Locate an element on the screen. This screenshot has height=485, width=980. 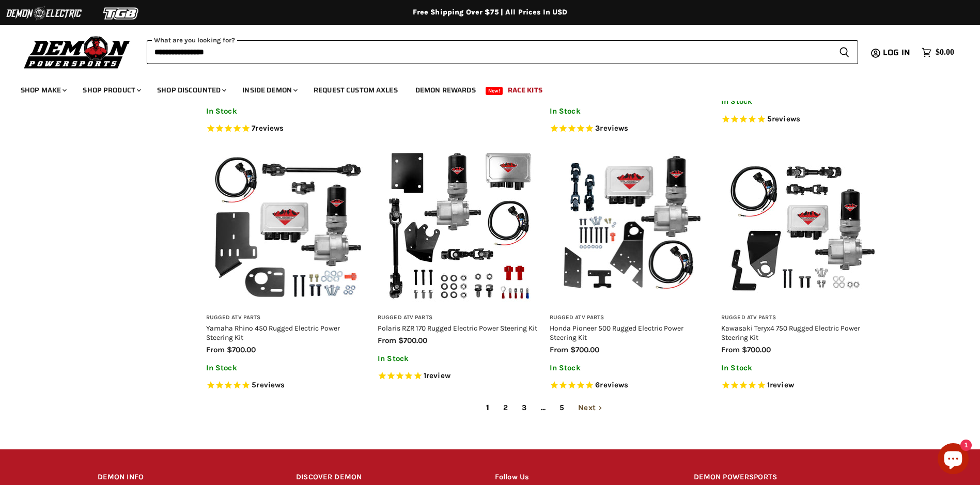
a: Shop Discounted is located at coordinates (190, 90).